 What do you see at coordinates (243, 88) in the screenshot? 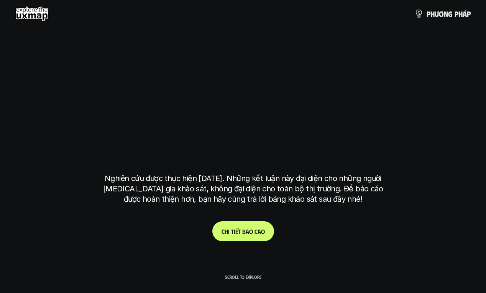
I see `h1: phạm vi công việc của` at bounding box center [243, 88].